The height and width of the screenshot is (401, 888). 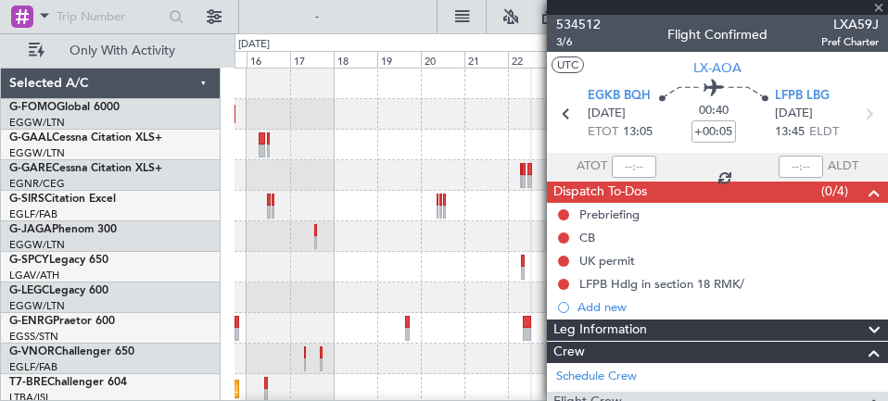 I want to click on button: Only With Activity, so click(x=110, y=51).